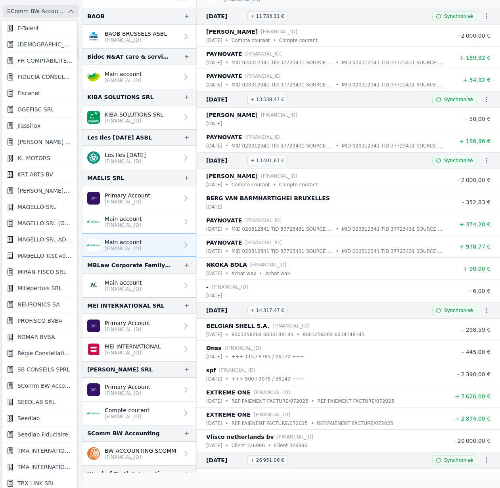 The width and height of the screenshot is (500, 488). Describe the element at coordinates (36, 402) in the screenshot. I see `span: SEEDLAB SRL` at that location.